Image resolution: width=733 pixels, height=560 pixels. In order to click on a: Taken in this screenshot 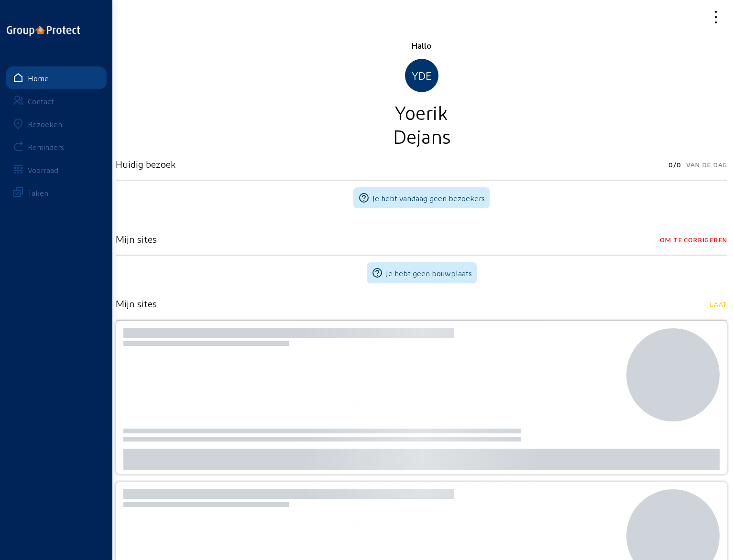, I will do `click(56, 193)`.